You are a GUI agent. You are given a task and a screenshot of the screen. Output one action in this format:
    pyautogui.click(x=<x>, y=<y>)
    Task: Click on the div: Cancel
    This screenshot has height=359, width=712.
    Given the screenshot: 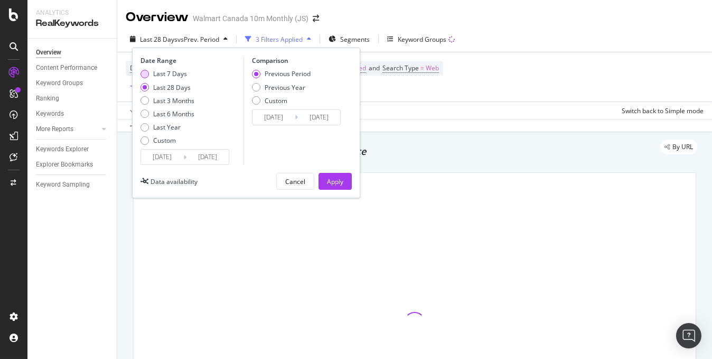 What is the action you would take?
    pyautogui.click(x=295, y=181)
    